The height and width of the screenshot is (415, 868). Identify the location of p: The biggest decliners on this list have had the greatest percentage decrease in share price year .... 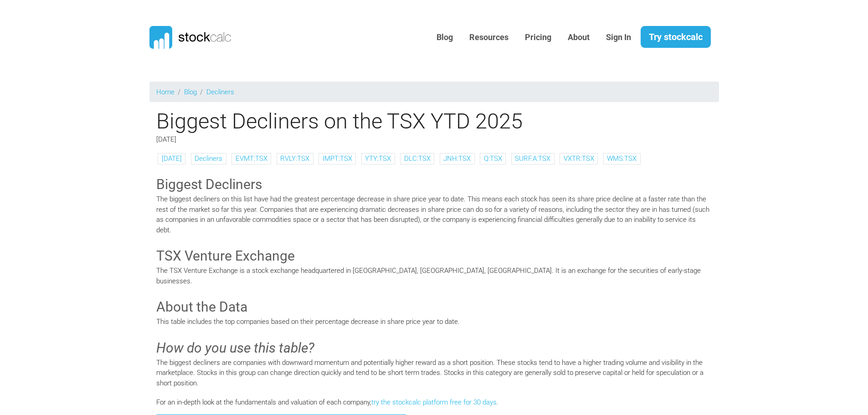
(434, 214).